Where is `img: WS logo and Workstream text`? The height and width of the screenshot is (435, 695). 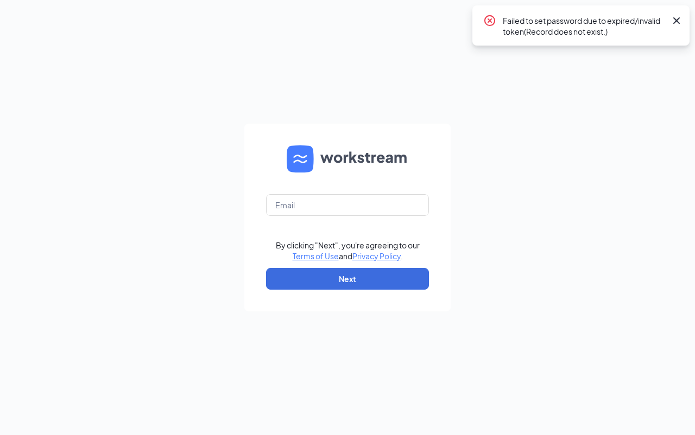
img: WS logo and Workstream text is located at coordinates (347, 159).